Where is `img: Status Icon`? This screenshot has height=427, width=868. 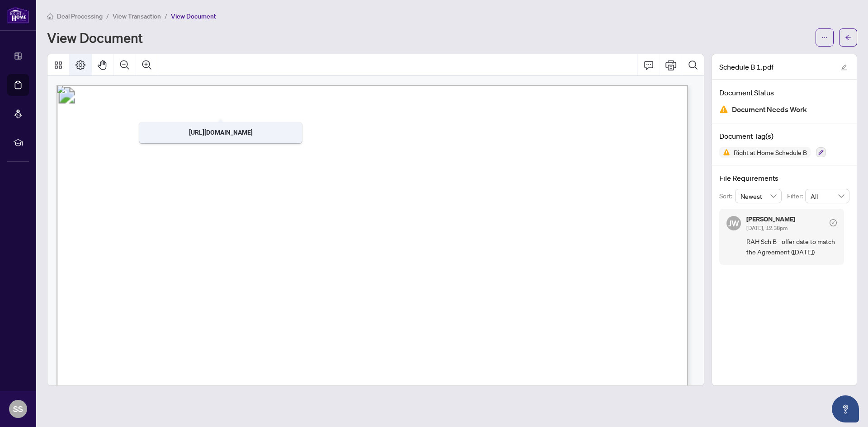 img: Status Icon is located at coordinates (725, 152).